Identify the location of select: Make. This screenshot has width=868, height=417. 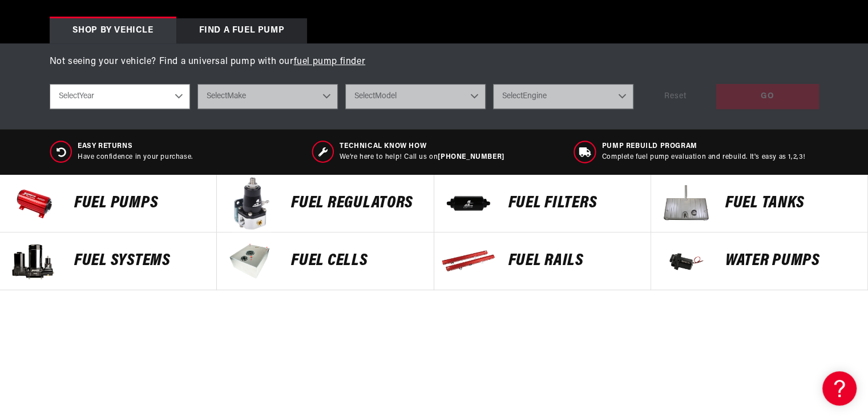
(267, 96).